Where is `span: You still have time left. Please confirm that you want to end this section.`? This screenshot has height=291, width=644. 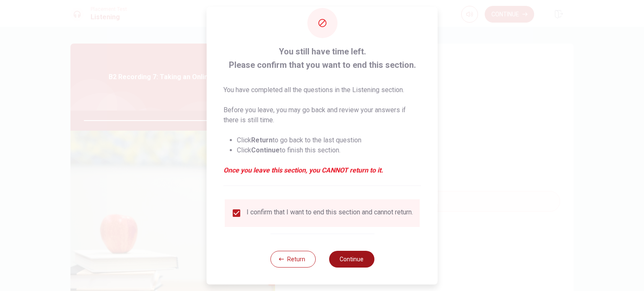
span: You still have time left. Please confirm that you want to end this section. is located at coordinates (322, 58).